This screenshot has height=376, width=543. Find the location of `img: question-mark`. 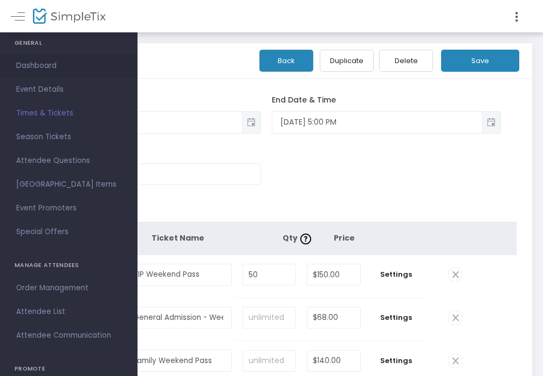

img: question-mark is located at coordinates (306, 239).